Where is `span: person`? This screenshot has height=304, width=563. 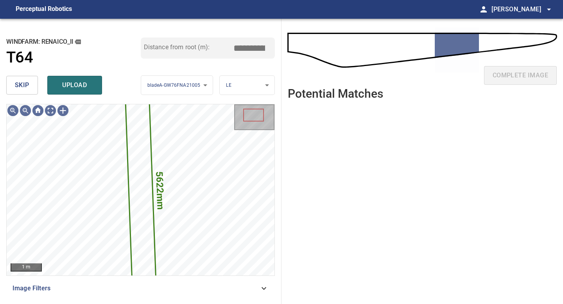
span: person is located at coordinates (483, 9).